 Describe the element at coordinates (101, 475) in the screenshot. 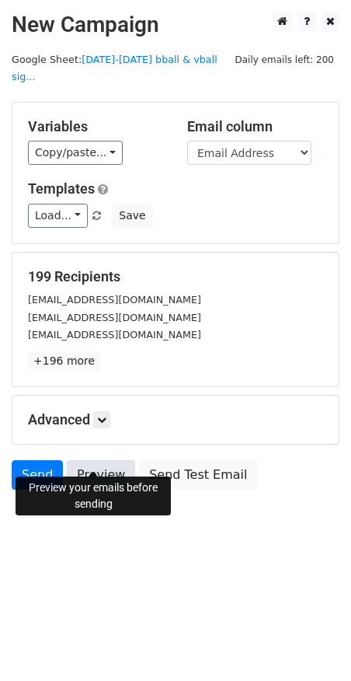

I see `a: Preview` at that location.